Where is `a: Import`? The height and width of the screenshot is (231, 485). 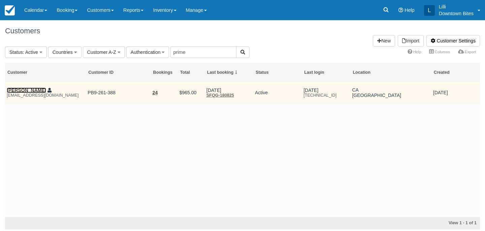 a: Import is located at coordinates (411, 41).